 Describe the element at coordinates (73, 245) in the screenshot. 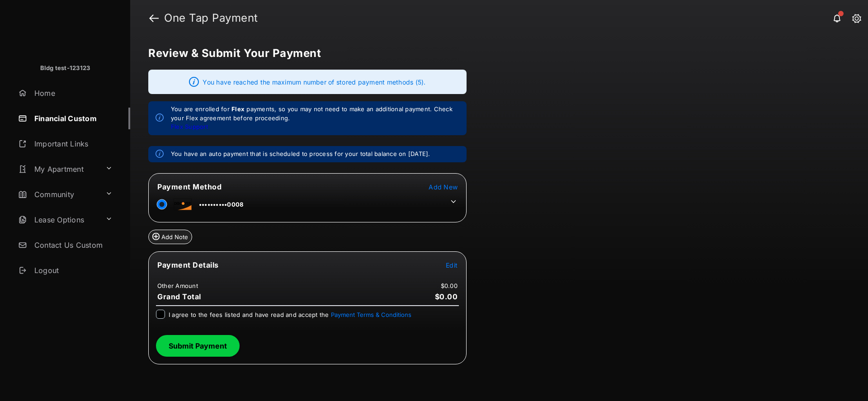

I see `a: Contact Us Custom` at that location.